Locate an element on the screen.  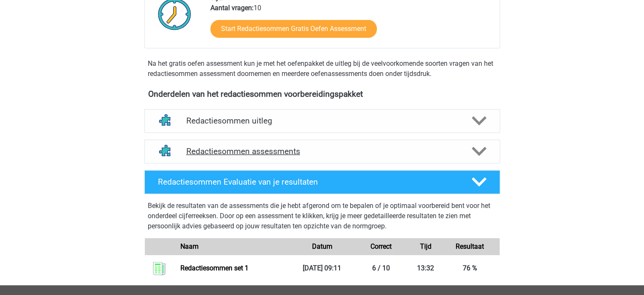
img: redactiesommen assessments is located at coordinates (166, 151).